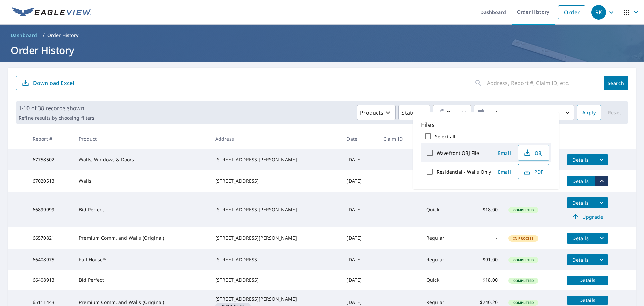 Image resolution: width=644 pixels, height=306 pixels. I want to click on td: 67758502, so click(50, 159).